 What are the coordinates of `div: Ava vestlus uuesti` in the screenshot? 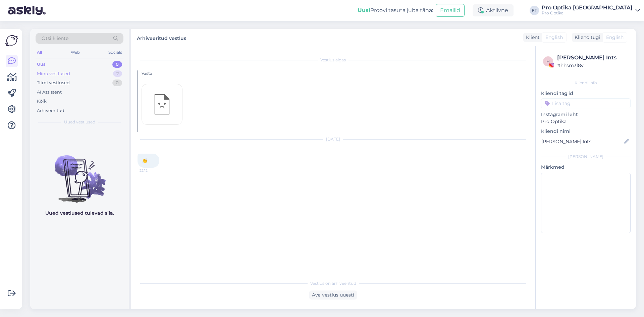 It's located at (333, 295).